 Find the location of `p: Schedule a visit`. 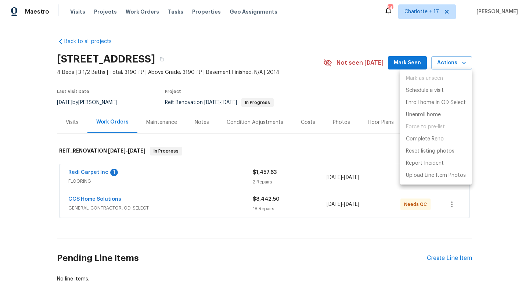

p: Schedule a visit is located at coordinates (425, 90).